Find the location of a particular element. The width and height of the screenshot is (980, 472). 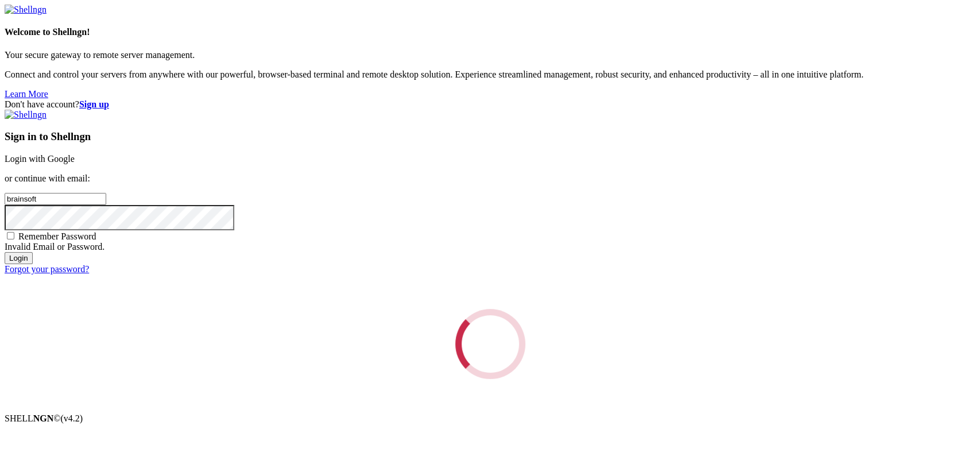

strong: Sign up is located at coordinates (94, 104).